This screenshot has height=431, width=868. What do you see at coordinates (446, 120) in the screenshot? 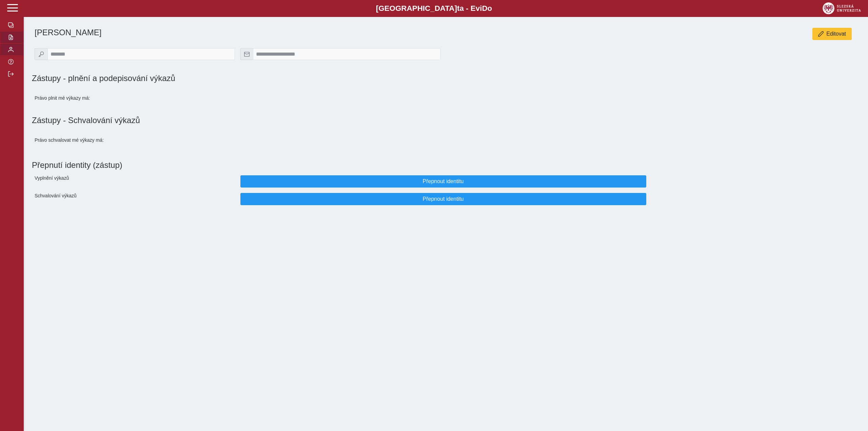
I see `h1: Zástupy - Schvalování výkazů` at bounding box center [446, 120].